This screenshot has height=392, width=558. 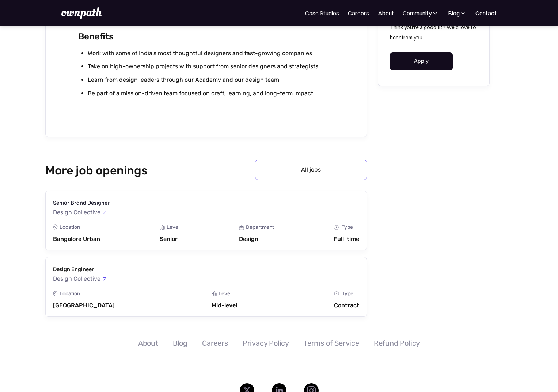 I want to click on a: Contact, so click(x=486, y=13).